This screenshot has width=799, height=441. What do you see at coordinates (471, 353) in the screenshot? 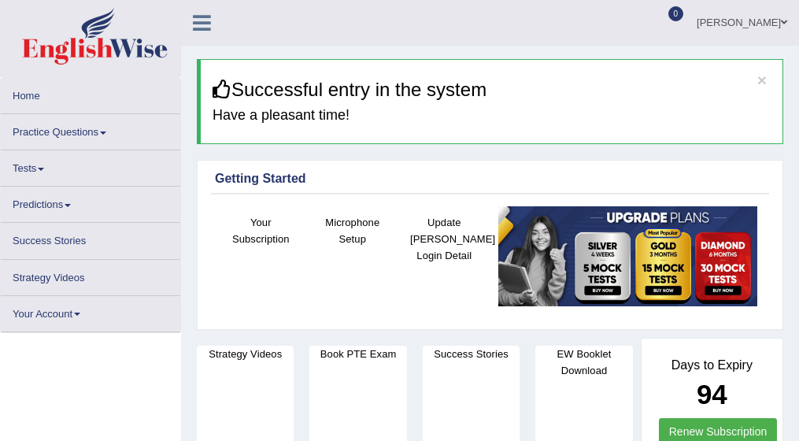
I see `h4: Success Stories` at bounding box center [471, 353].